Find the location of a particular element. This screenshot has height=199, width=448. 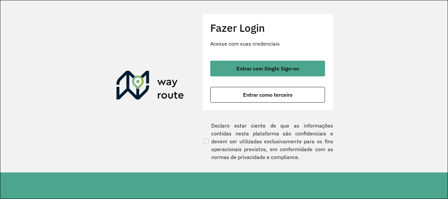

span: Entrar como terceiro is located at coordinates (268, 95).